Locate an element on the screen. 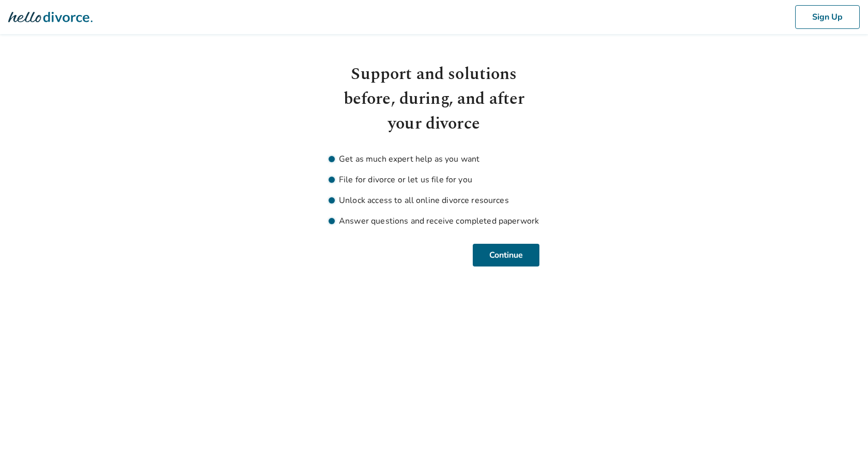 This screenshot has width=868, height=455. li: Unlock access to all online divorce resources is located at coordinates (434, 201).